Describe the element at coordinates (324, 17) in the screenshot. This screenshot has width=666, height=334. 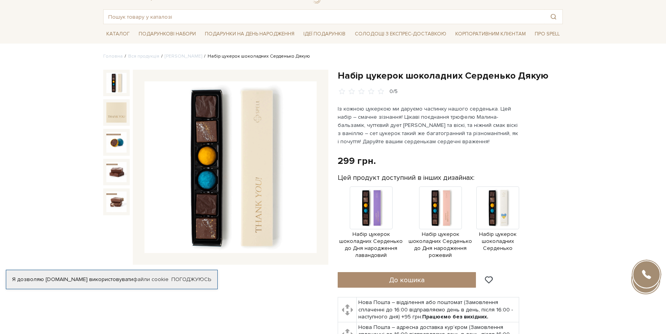
I see `input: Пошук товару у каталозі` at that location.